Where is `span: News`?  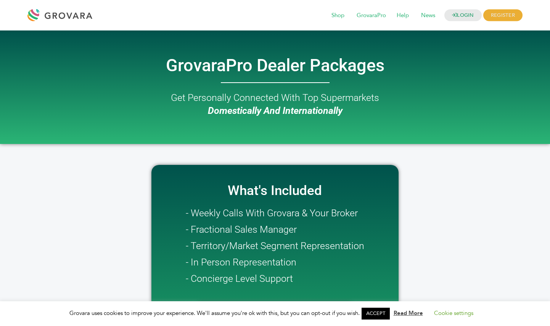 span: News is located at coordinates (428, 16).